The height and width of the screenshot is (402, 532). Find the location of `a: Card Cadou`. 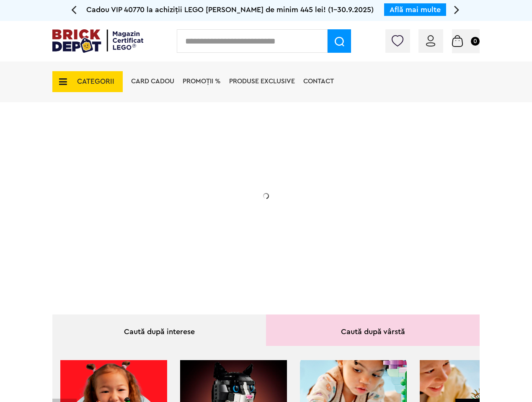

a: Card Cadou is located at coordinates (153, 81).